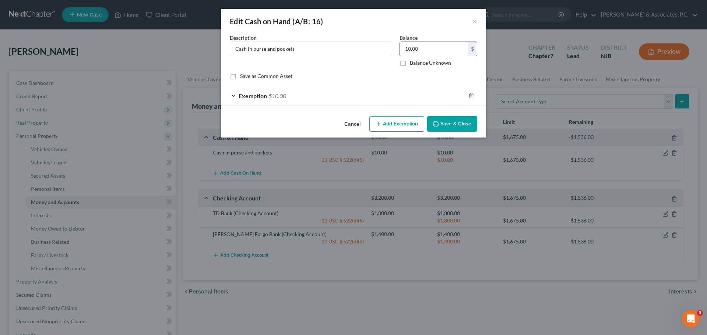 The height and width of the screenshot is (335, 707). Describe the element at coordinates (352, 124) in the screenshot. I see `button: Cancel` at that location.